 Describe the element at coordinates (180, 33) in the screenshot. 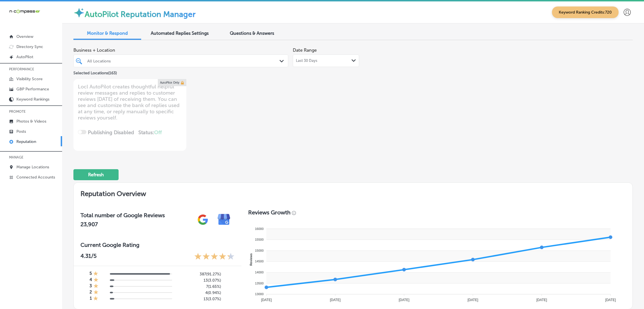

I see `span: Automated Replies Settings` at that location.